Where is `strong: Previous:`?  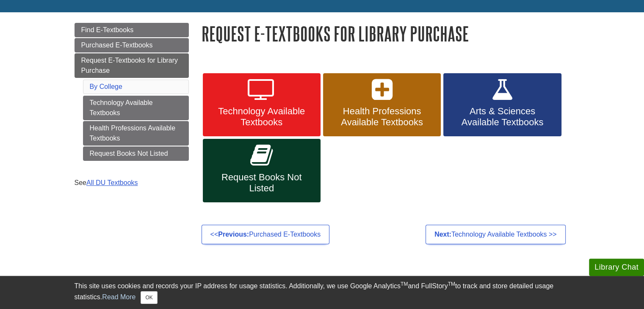 strong: Previous: is located at coordinates (233, 234).